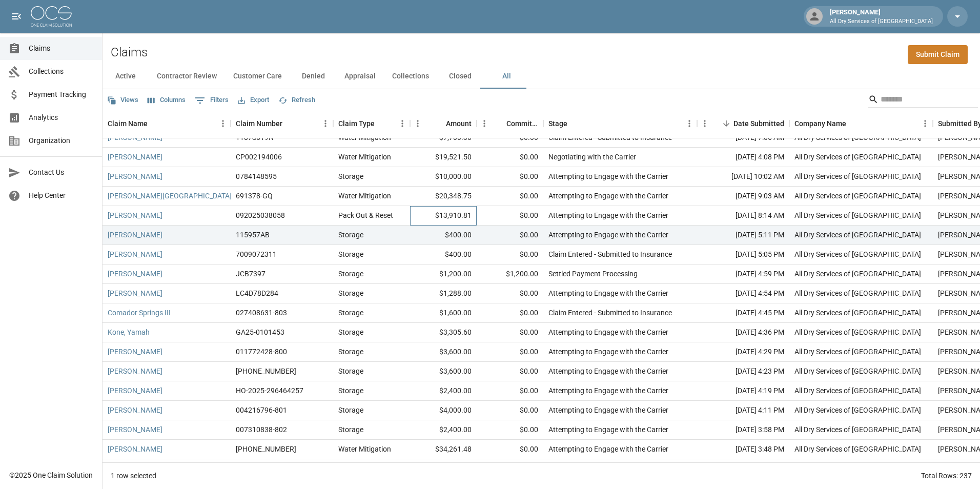  Describe the element at coordinates (506, 77) in the screenshot. I see `button: All` at that location.